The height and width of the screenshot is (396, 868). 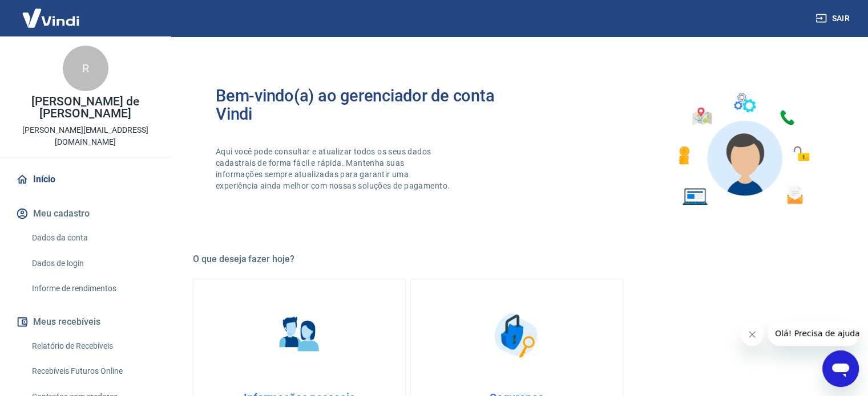 What do you see at coordinates (334, 169) in the screenshot?
I see `p: Aqui você pode consultar e atualizar todos os seus dados cadastrais de forma fácil e rápida. Mant...` at bounding box center [334, 169].